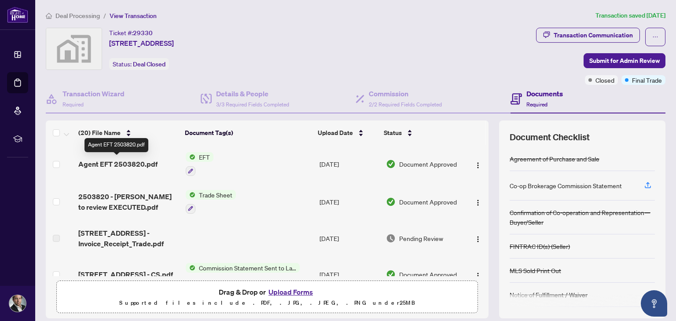 This screenshot has height=321, width=676. What do you see at coordinates (242, 275) in the screenshot?
I see `button: Status IconCommission Statement Sent to Lawyer` at bounding box center [242, 275].